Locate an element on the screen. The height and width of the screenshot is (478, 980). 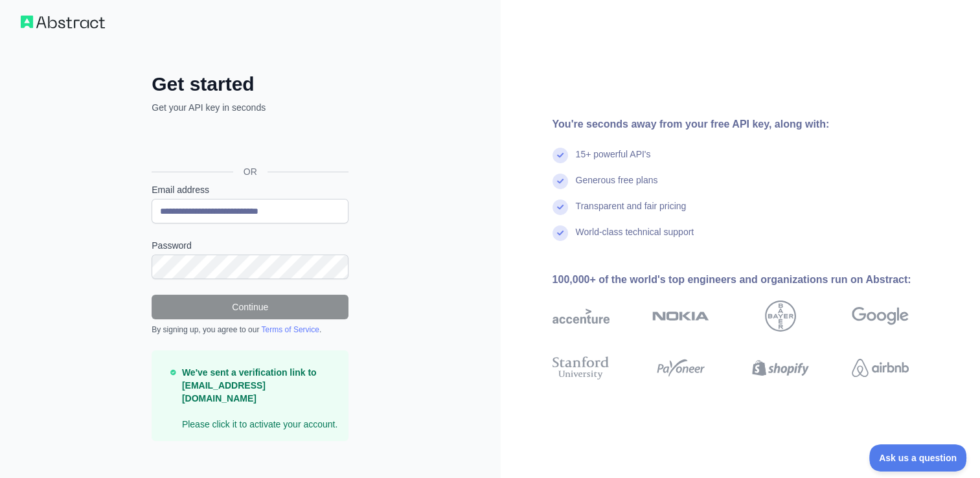
p: Get your API key in seconds is located at coordinates (250, 107).